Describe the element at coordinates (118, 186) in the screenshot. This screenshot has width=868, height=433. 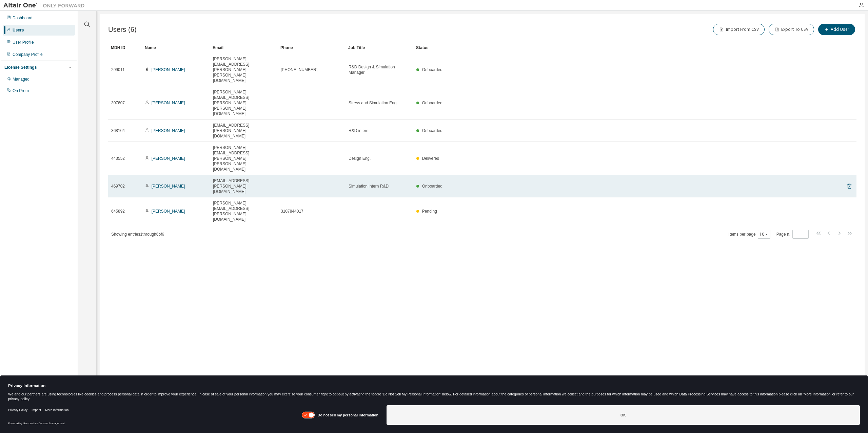
I see `span: 469702` at that location.